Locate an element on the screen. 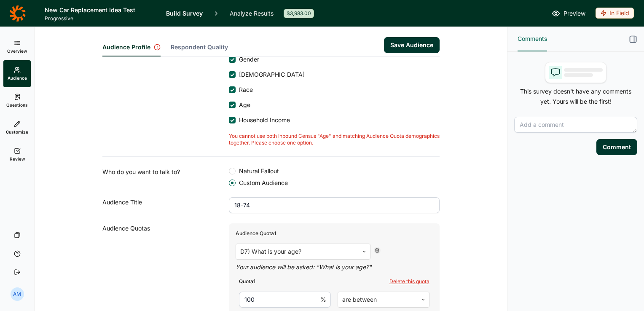 The width and height of the screenshot is (644, 311). a: Audience is located at coordinates (17, 74).